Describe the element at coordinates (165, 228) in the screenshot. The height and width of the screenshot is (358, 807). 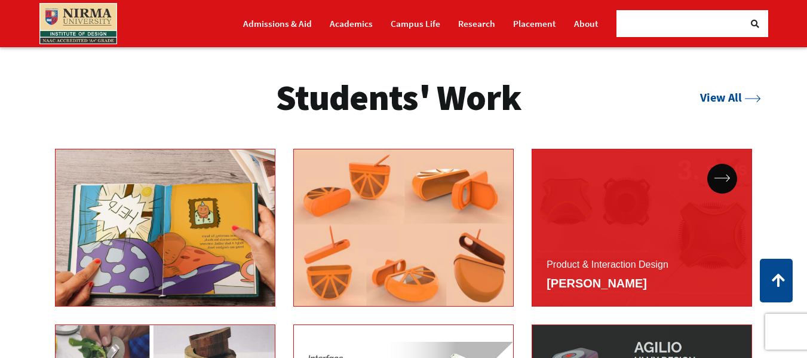
I see `img: Saee Kerkar` at that location.